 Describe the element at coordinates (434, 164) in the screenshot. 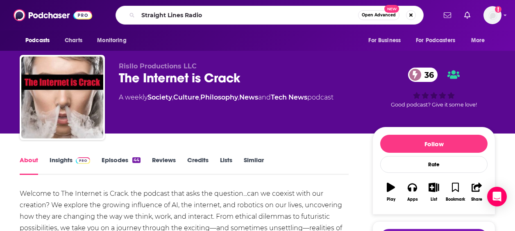

I see `div: Rate` at that location.